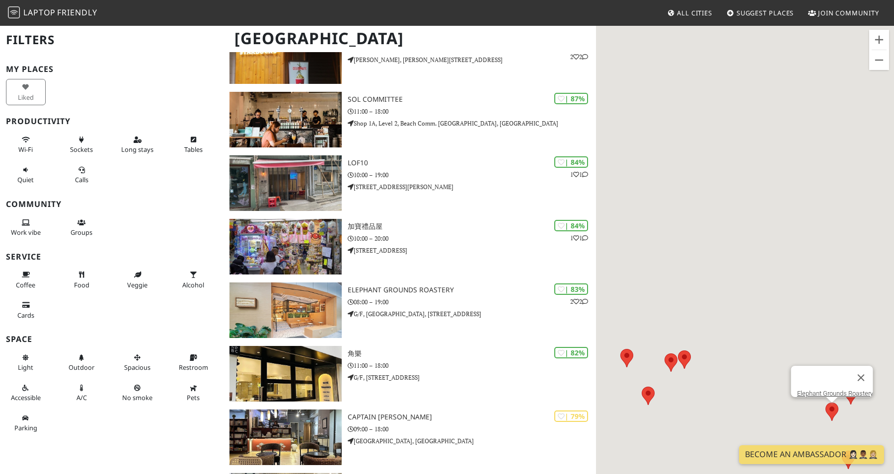  What do you see at coordinates (26, 310) in the screenshot?
I see `button: Cards` at bounding box center [26, 310].